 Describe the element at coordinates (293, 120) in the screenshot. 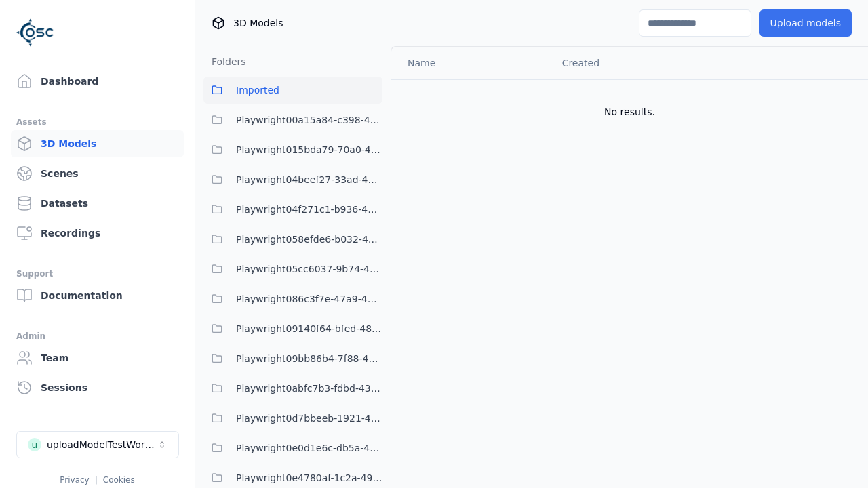

I see `button: Playwright00a15a84-c398-4ef4-9da8-38c036397b1e` at that location.